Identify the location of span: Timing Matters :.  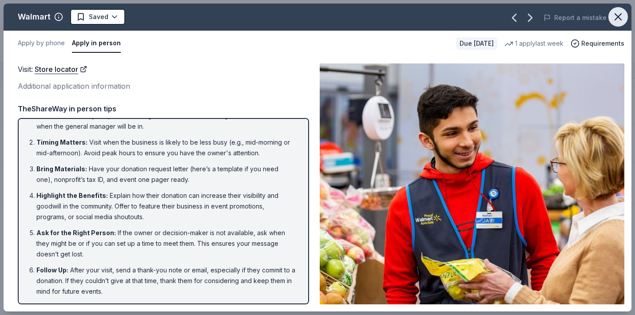
(62, 142).